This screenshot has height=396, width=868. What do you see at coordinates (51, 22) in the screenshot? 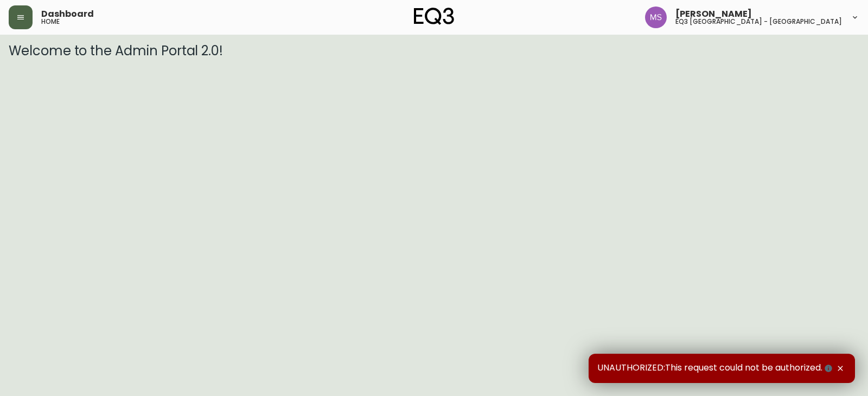
I see `h5: home` at bounding box center [51, 22].